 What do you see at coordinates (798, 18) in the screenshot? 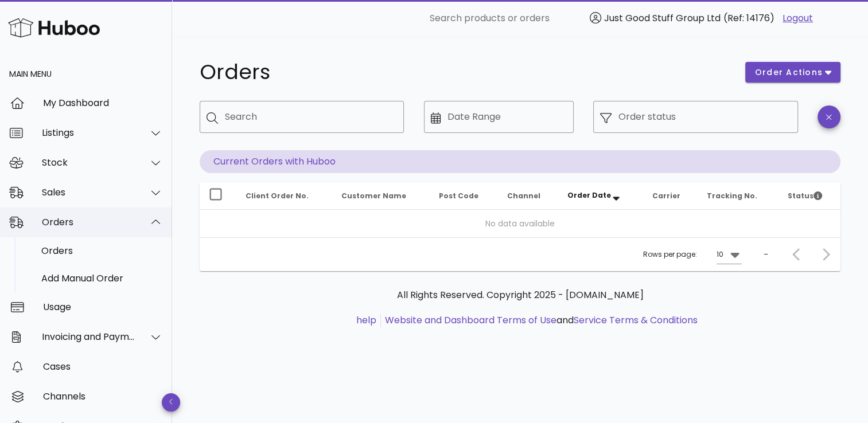
I see `a: Logout` at bounding box center [798, 18].